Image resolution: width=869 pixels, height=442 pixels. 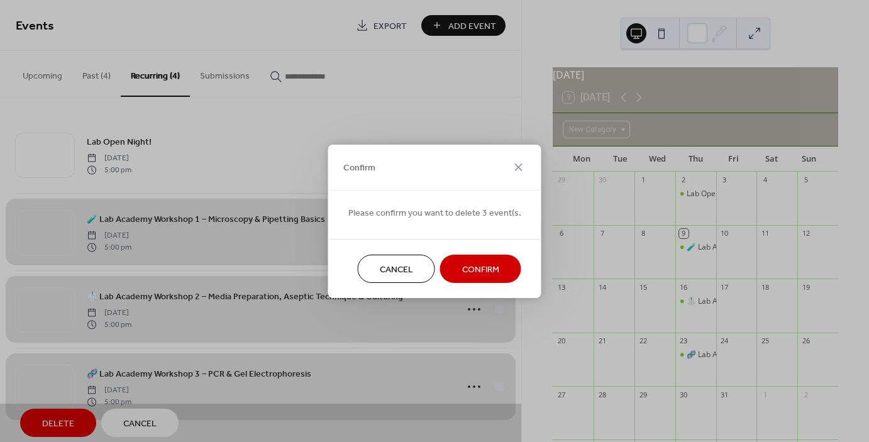 I want to click on span: Please confirm you want to delete 3 event(s., so click(x=434, y=212).